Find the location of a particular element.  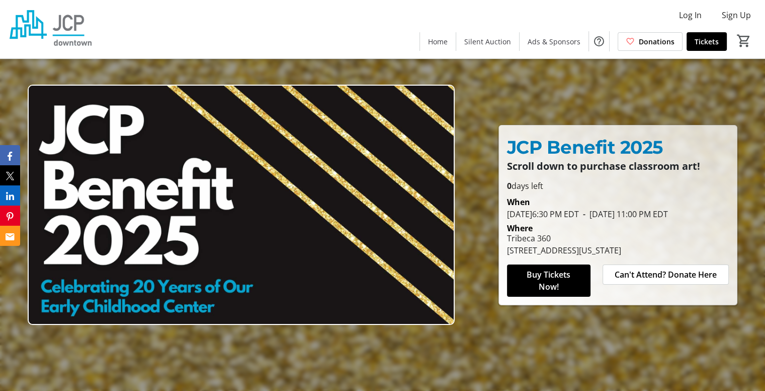

button: Can't Attend? Donate Here is located at coordinates (666, 274).